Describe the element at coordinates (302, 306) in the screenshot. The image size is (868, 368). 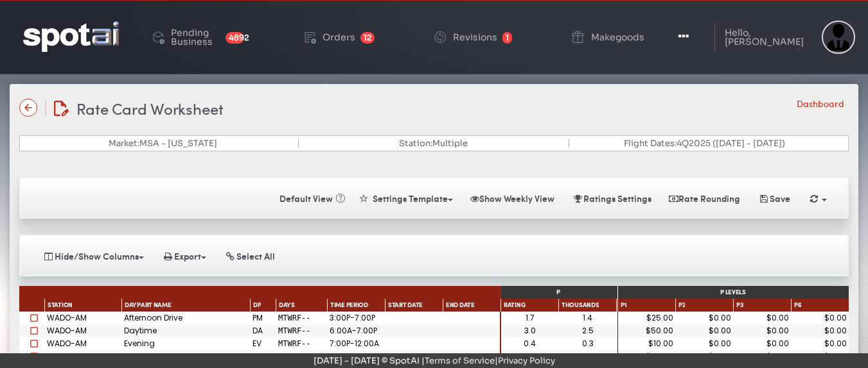
I see `div: Days of the Week` at that location.